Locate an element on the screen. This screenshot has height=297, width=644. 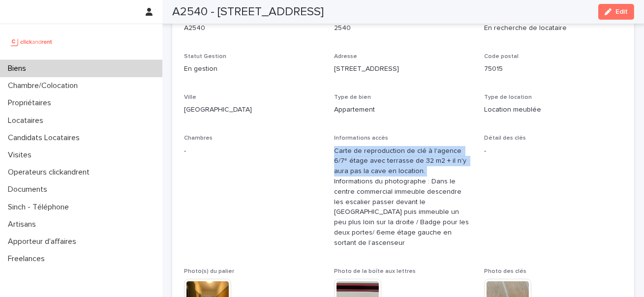
p: Candidats Locataires is located at coordinates (46, 138).